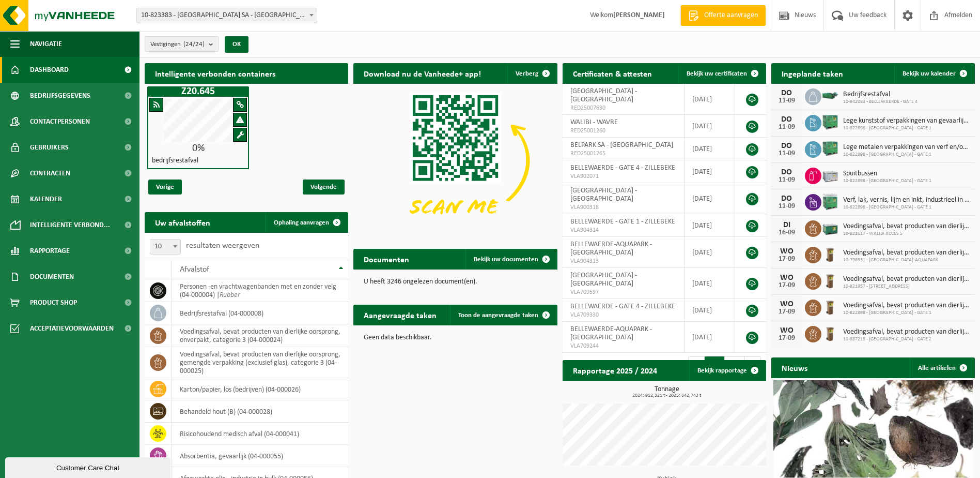 Image resolution: width=980 pixels, height=478 pixels. What do you see at coordinates (400, 314) in the screenshot?
I see `h2: Aangevraagde taken` at bounding box center [400, 314].